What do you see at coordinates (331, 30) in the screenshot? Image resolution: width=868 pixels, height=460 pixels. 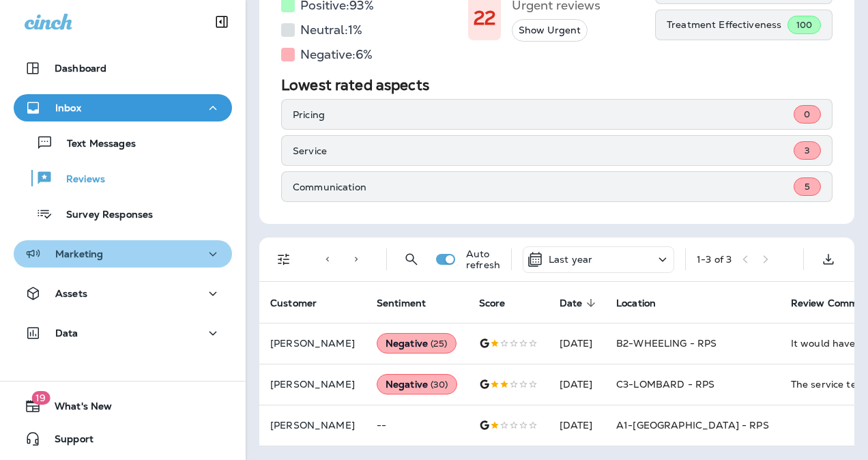 I see `h5: Neutral: 1 %` at bounding box center [331, 30].